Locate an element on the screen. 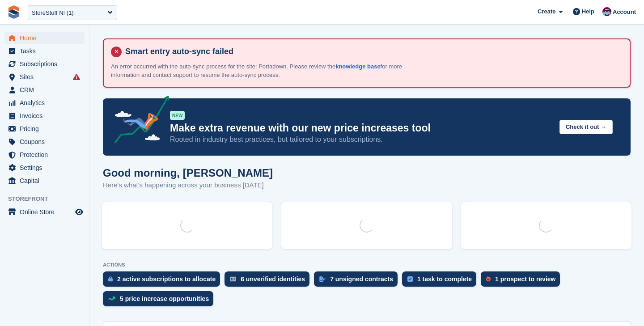 This screenshot has height=326, width=644. span: CRM is located at coordinates (46, 90).